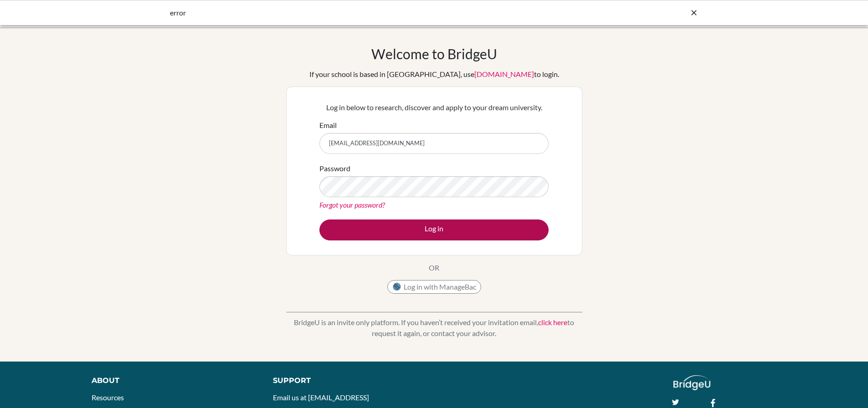 The width and height of the screenshot is (868, 408). What do you see at coordinates (172, 381) in the screenshot?
I see `div: About` at bounding box center [172, 381].